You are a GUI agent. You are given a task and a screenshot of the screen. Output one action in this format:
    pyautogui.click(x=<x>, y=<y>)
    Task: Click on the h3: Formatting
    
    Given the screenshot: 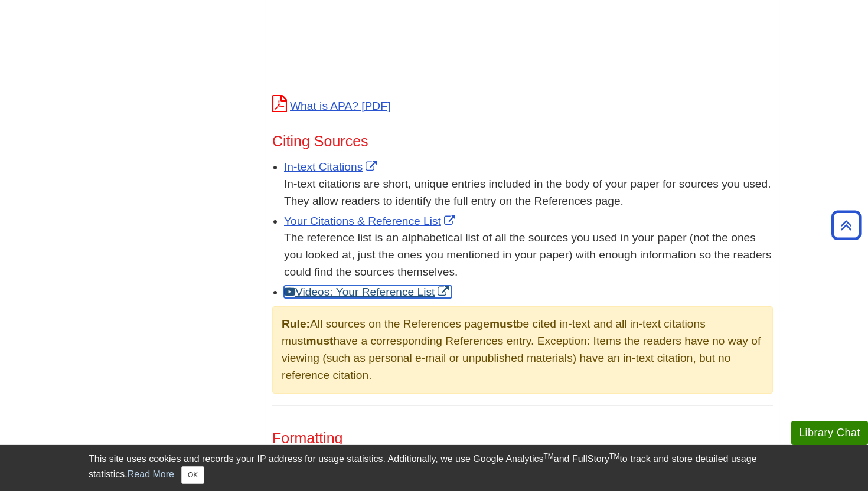 What is the action you would take?
    pyautogui.click(x=523, y=438)
    